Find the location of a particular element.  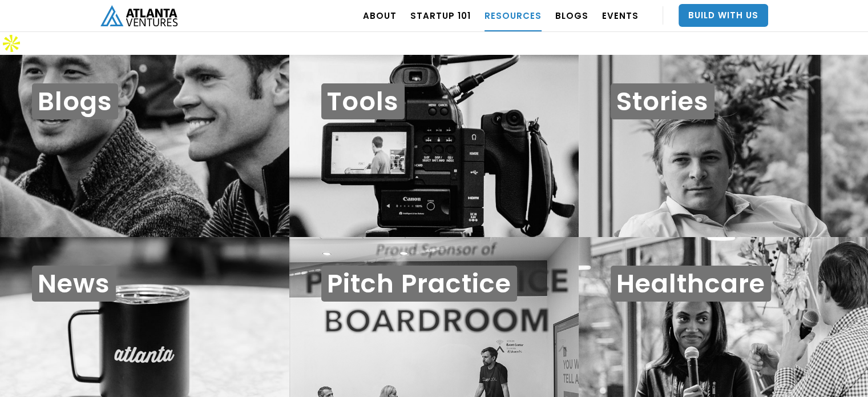

h1: Healthcare is located at coordinates (690, 284).